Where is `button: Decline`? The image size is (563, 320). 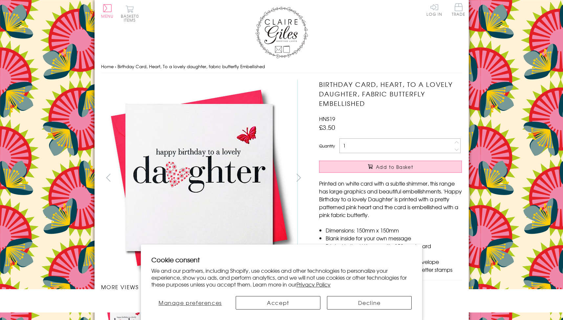 button: Decline is located at coordinates (369, 303).